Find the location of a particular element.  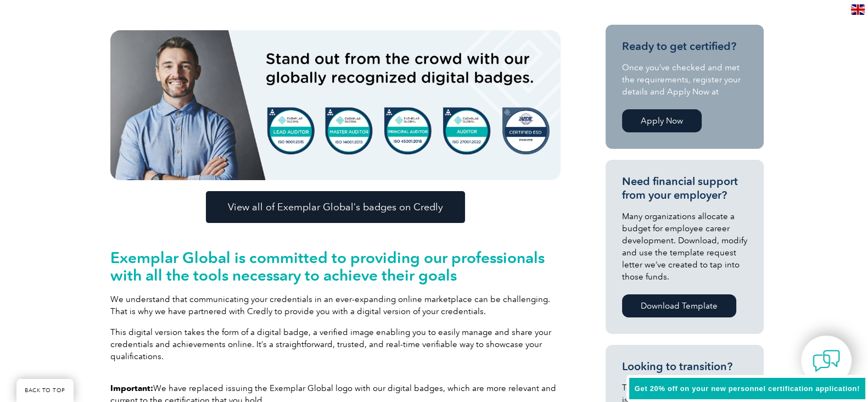

p: This digital version takes the form of a digital badge, a verified image enabling you to easily m... is located at coordinates (335, 344).